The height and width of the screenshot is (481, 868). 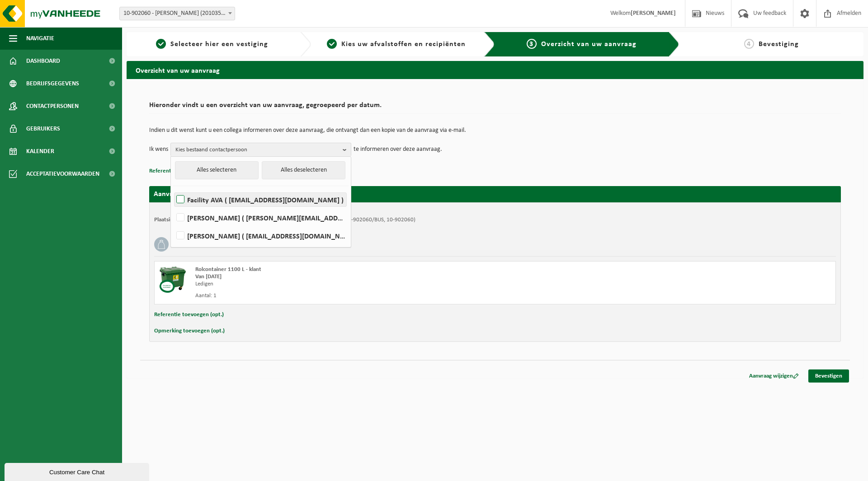 What do you see at coordinates (173, 280) in the screenshot?
I see `img: WB-1100-CU.png` at bounding box center [173, 280].